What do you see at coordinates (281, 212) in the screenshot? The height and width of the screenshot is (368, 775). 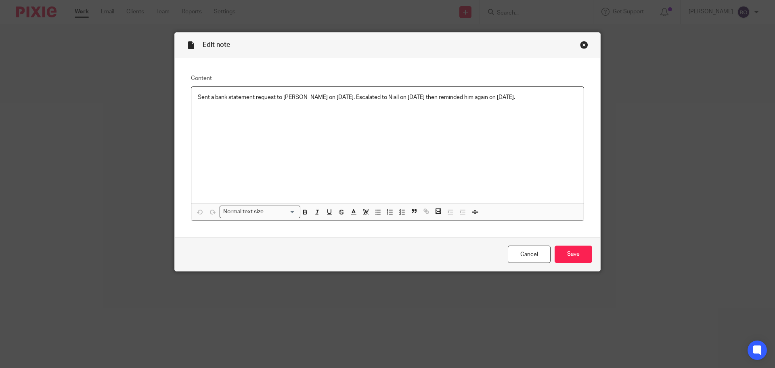 I see `input: Search for option` at bounding box center [281, 212].